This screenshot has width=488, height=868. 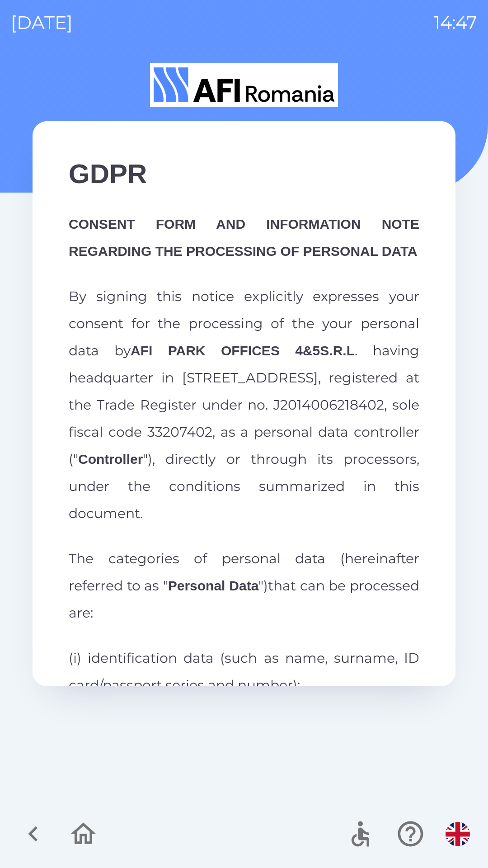 What do you see at coordinates (244, 671) in the screenshot?
I see `span: (i) identification data (such as name, surname, ID card/passport series and number);` at bounding box center [244, 671].